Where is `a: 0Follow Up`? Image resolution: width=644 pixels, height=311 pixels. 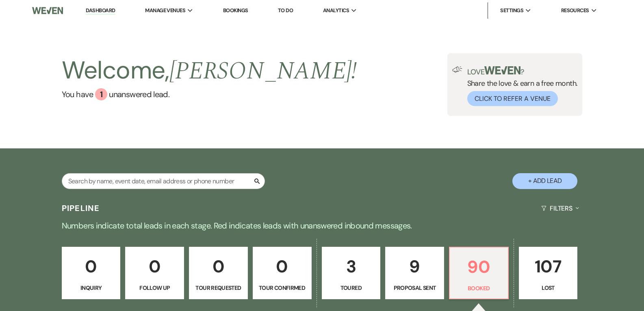
a: 0Follow Up is located at coordinates (154, 273).